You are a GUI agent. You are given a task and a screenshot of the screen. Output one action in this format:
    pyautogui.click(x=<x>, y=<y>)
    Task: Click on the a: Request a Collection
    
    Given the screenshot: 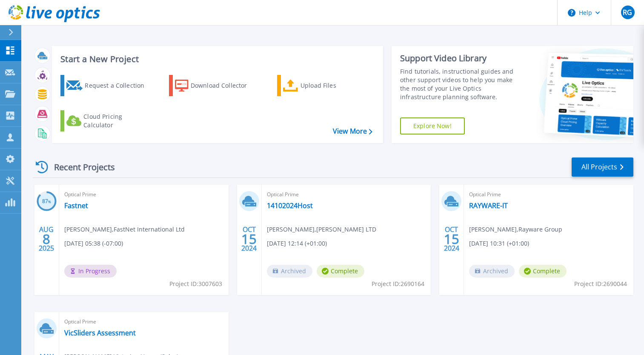 What is the action you would take?
    pyautogui.click(x=108, y=86)
    